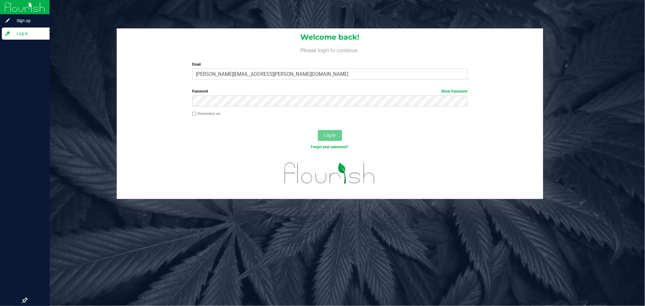 Image resolution: width=645 pixels, height=306 pixels. Describe the element at coordinates (29, 21) in the screenshot. I see `span: Sign up` at that location.